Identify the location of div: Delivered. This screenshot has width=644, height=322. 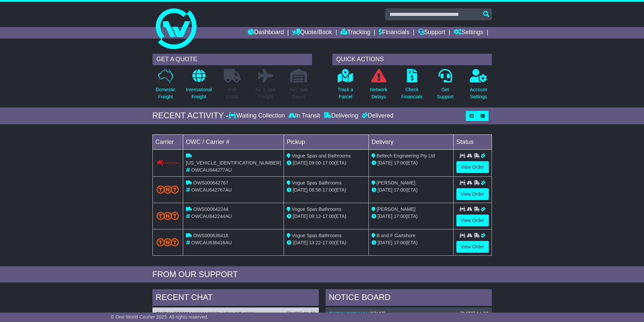
(376, 116).